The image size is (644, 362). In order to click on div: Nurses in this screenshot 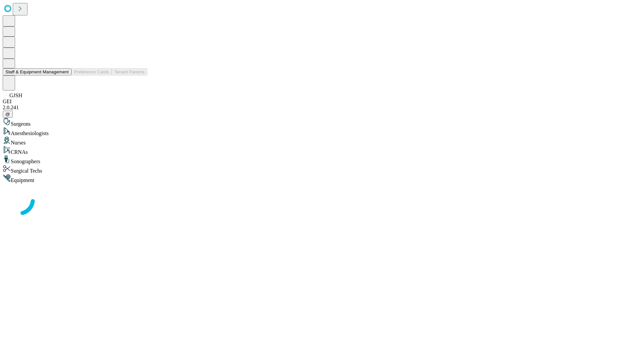, I will do `click(322, 141)`.